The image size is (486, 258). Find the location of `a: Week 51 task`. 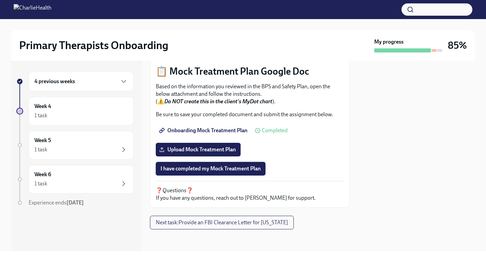

a: Week 51 task is located at coordinates (75, 145).